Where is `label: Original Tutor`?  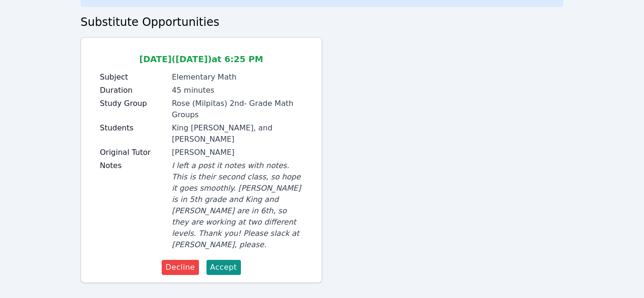 label: Original Tutor is located at coordinates (133, 153).